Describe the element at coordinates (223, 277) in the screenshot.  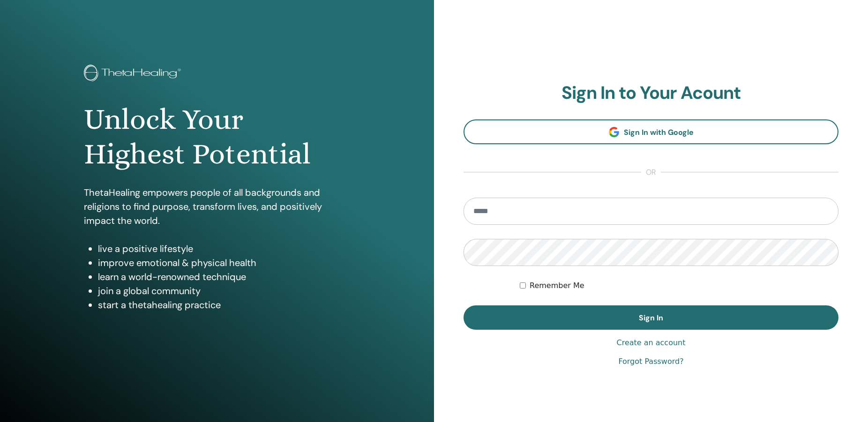
I see `li: learn a world-renowned technique` at that location.